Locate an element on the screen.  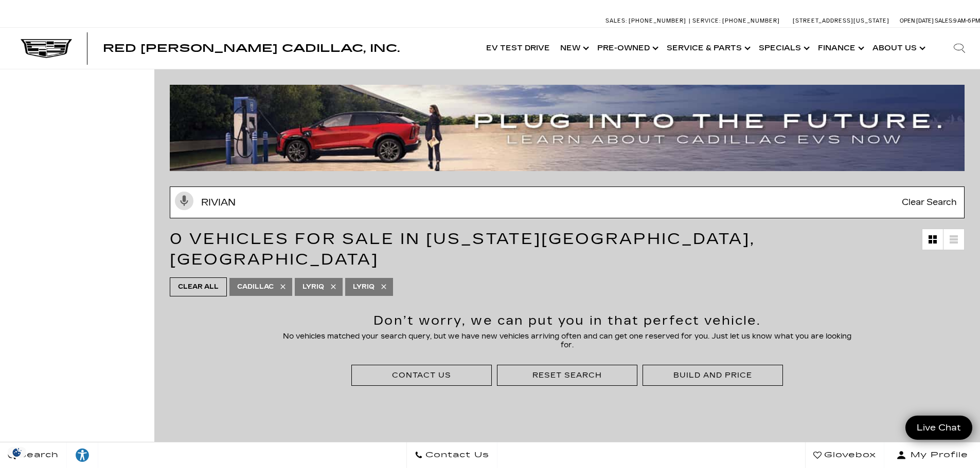
a: Finance is located at coordinates (840, 48).